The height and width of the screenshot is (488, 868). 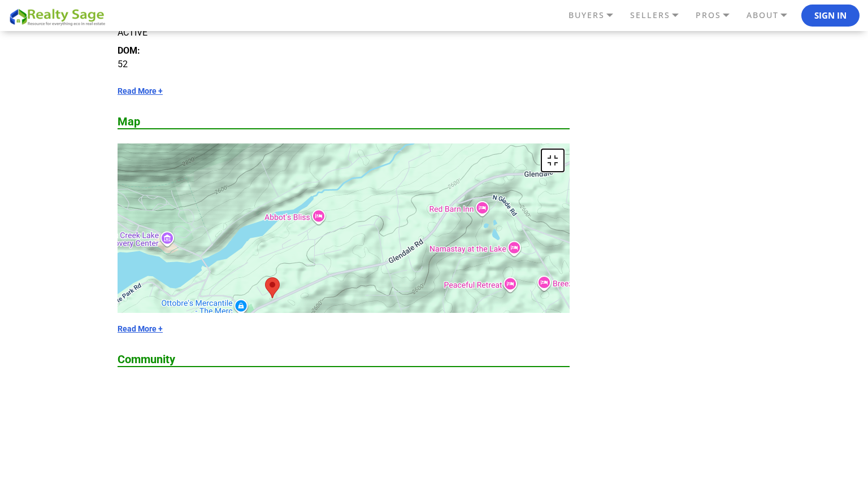 What do you see at coordinates (718, 15) in the screenshot?
I see `a: PROS` at bounding box center [718, 15].